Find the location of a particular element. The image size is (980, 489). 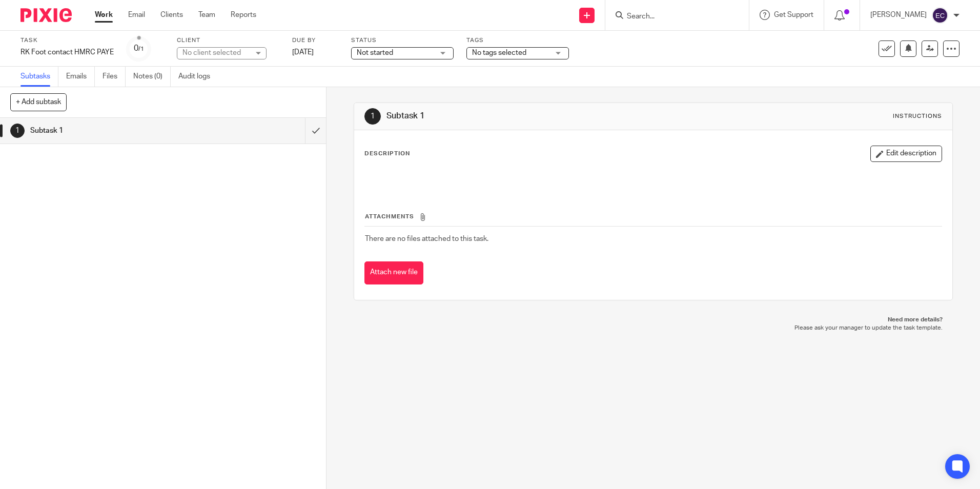

span: There are no files attached to this task. is located at coordinates (426, 239).